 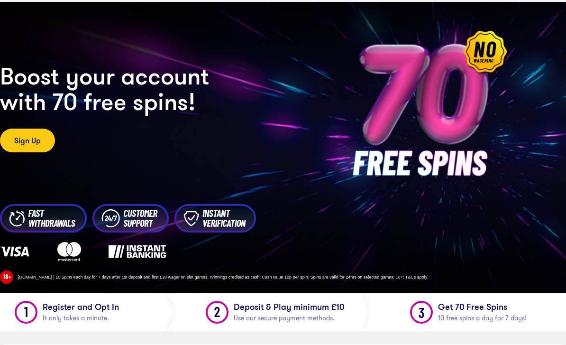 I want to click on img: Step 2, so click(x=217, y=312).